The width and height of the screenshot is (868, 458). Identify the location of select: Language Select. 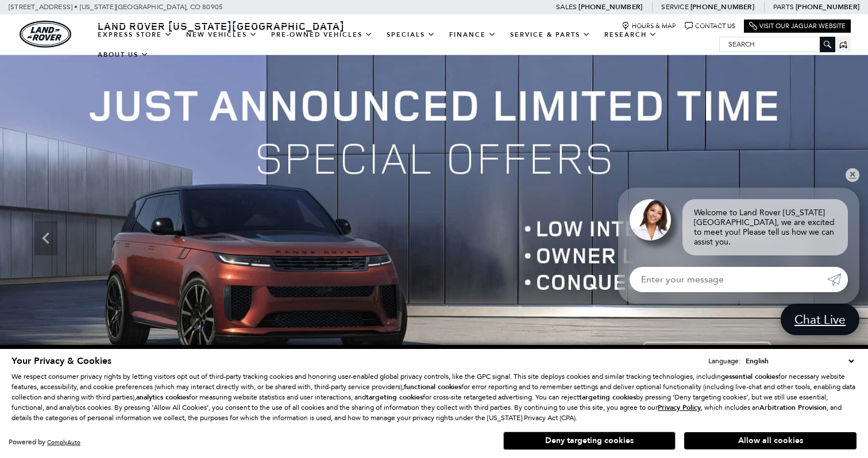
(800, 361).